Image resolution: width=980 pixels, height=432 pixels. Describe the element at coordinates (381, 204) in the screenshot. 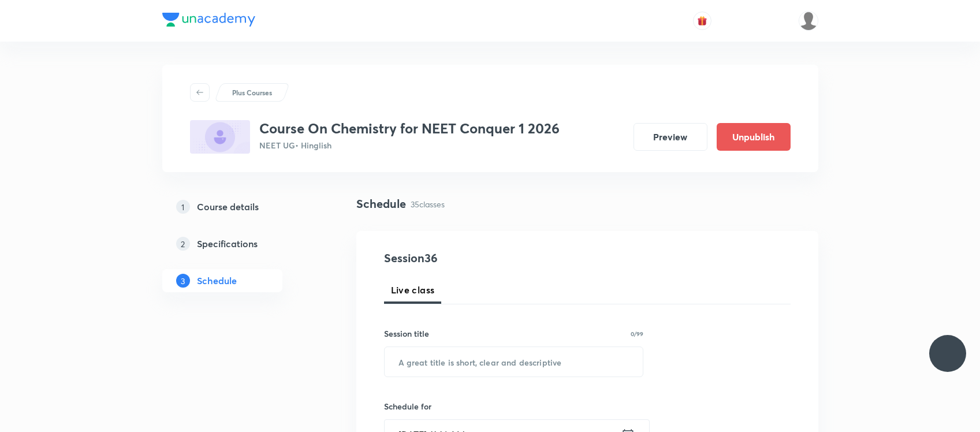

I see `h4: Schedule` at that location.